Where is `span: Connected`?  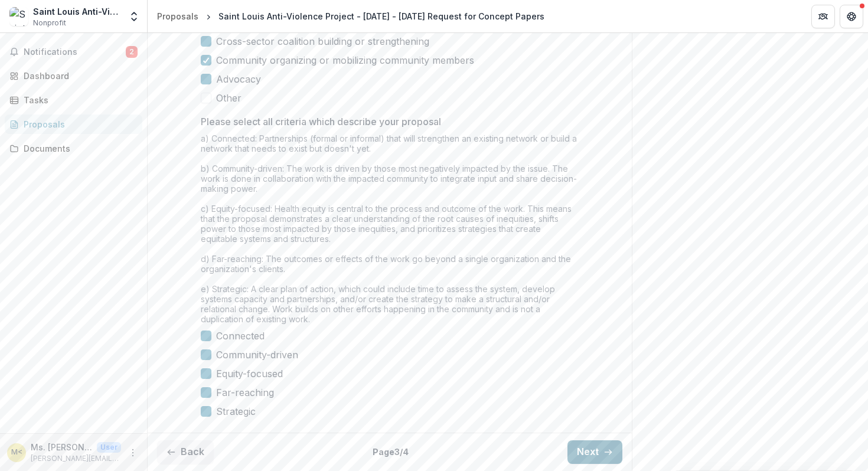 span: Connected is located at coordinates (240, 336).